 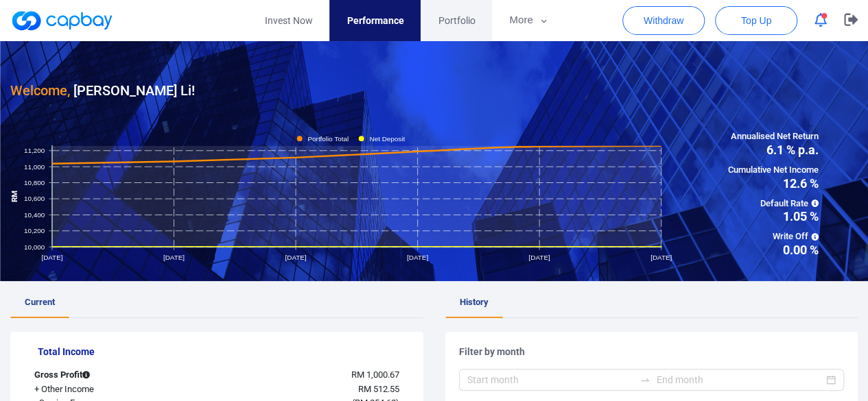 What do you see at coordinates (34, 150) in the screenshot?
I see `tspan: 11,200` at bounding box center [34, 150].